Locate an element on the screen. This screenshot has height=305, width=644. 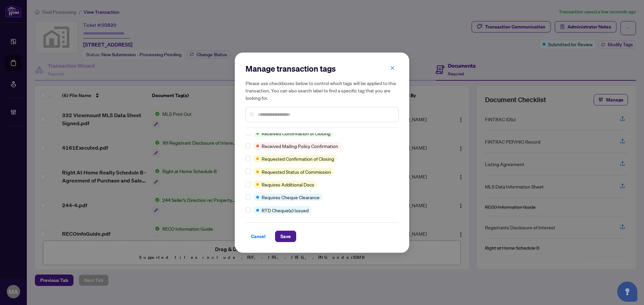
button: Open asap is located at coordinates (627, 292).